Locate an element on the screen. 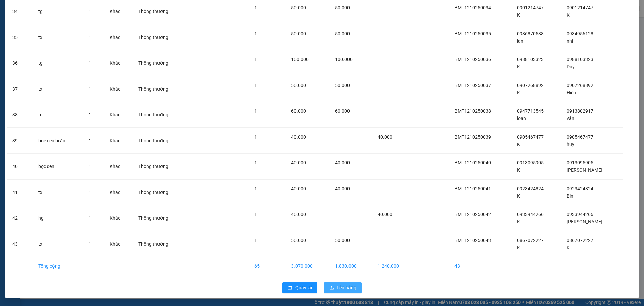 This screenshot has width=644, height=306. td: 1.830.000 is located at coordinates (351, 266).